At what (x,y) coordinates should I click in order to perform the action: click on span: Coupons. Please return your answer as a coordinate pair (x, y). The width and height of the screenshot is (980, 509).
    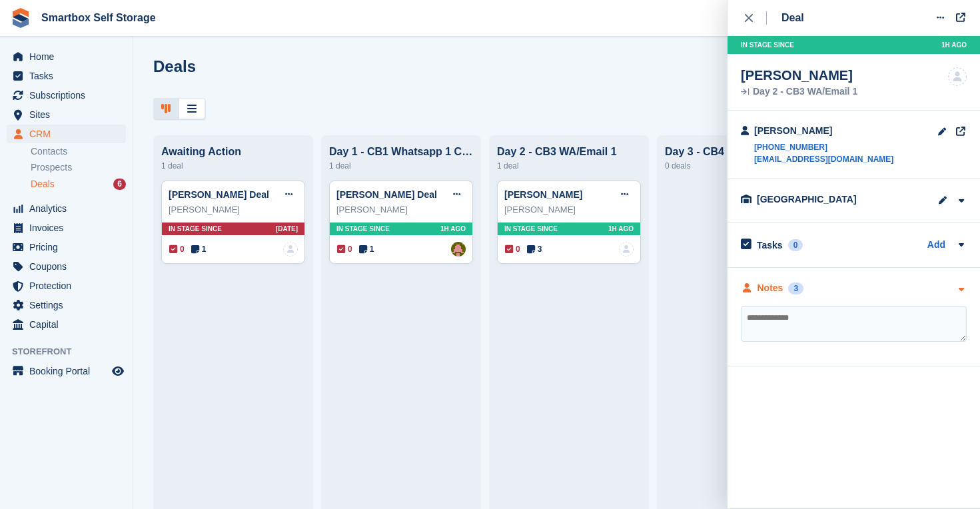
    Looking at the image, I should click on (69, 267).